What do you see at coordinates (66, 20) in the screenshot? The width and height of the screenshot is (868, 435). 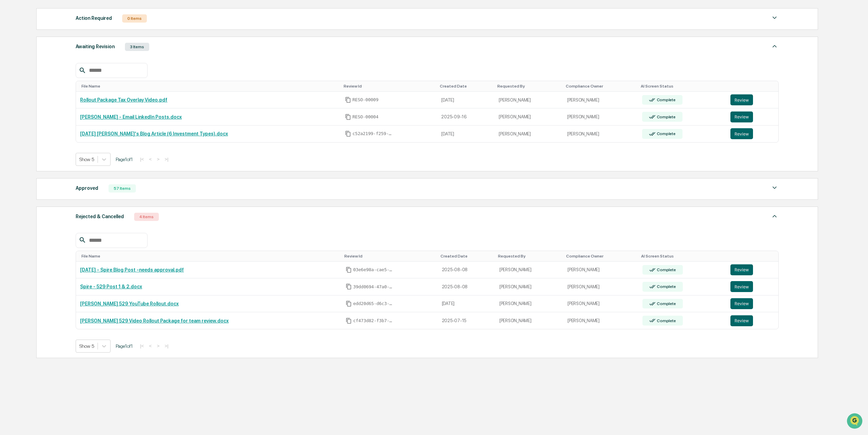 I see `p: How can we help?` at bounding box center [66, 20].